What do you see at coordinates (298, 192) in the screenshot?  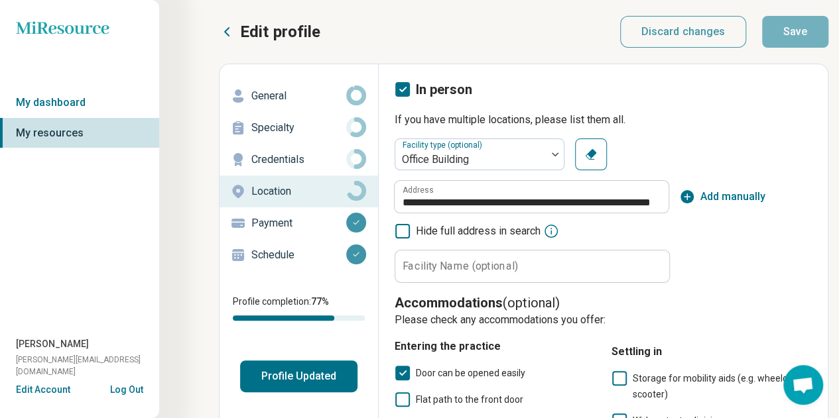 I see `p: Location` at bounding box center [298, 192].